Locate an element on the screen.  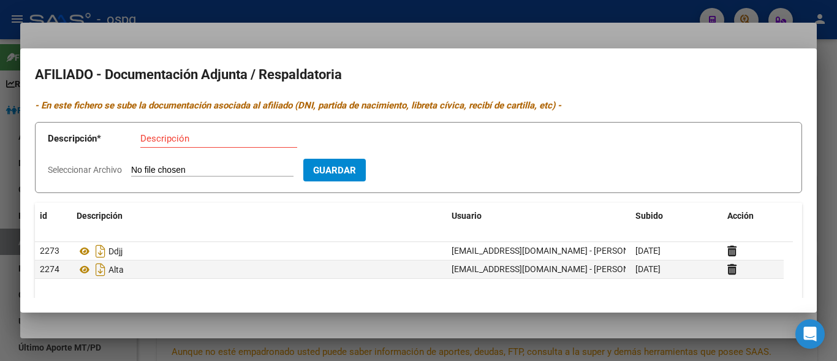
span: id is located at coordinates (43, 216).